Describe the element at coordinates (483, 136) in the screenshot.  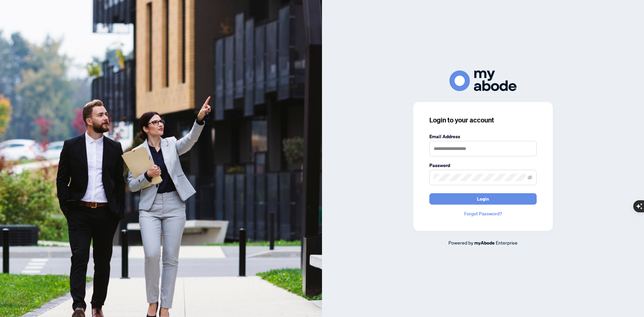
I see `label: Email Address` at that location.